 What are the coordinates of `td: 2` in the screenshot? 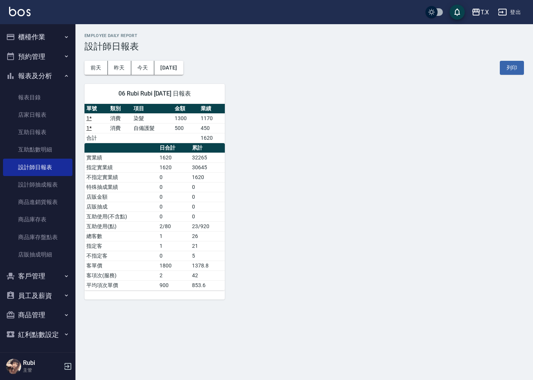 It's located at (174, 275).